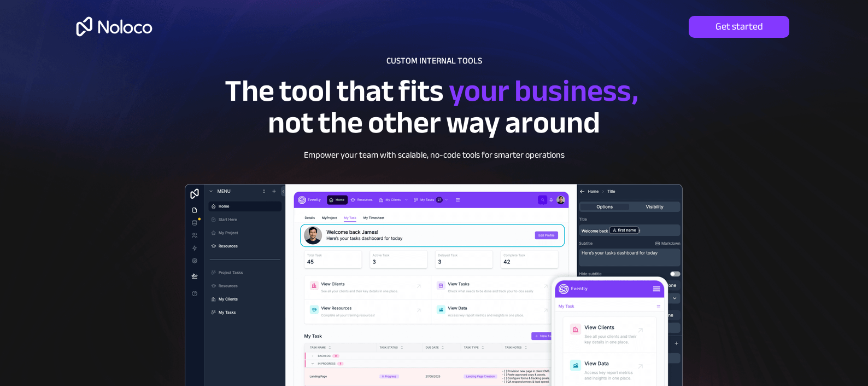  What do you see at coordinates (739, 27) in the screenshot?
I see `span: Get started` at bounding box center [739, 27].